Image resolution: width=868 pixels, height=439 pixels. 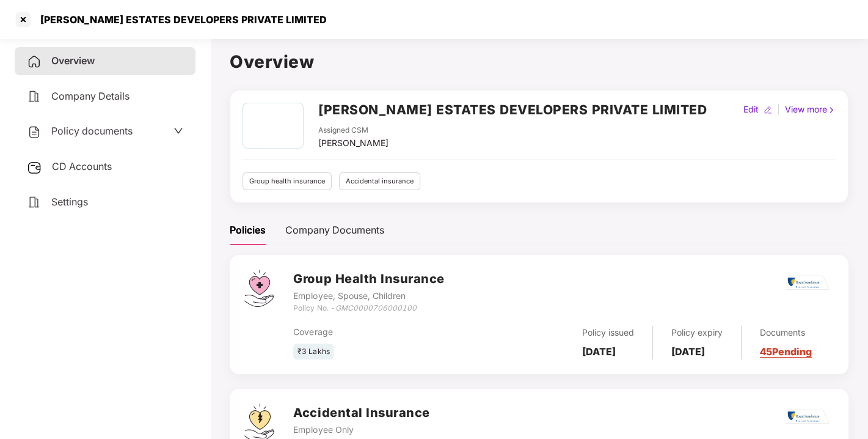 I want to click on span: Overview, so click(x=73, y=61).